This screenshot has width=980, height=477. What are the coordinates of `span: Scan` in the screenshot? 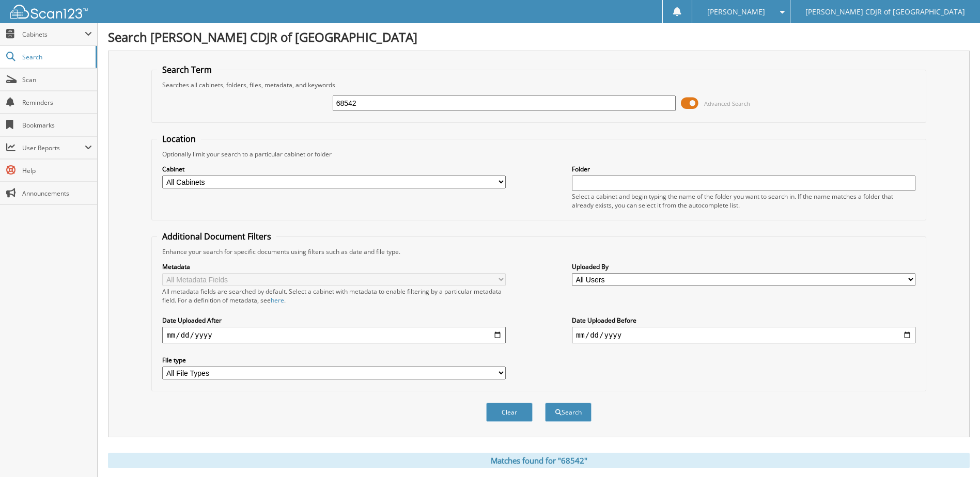 It's located at (57, 79).